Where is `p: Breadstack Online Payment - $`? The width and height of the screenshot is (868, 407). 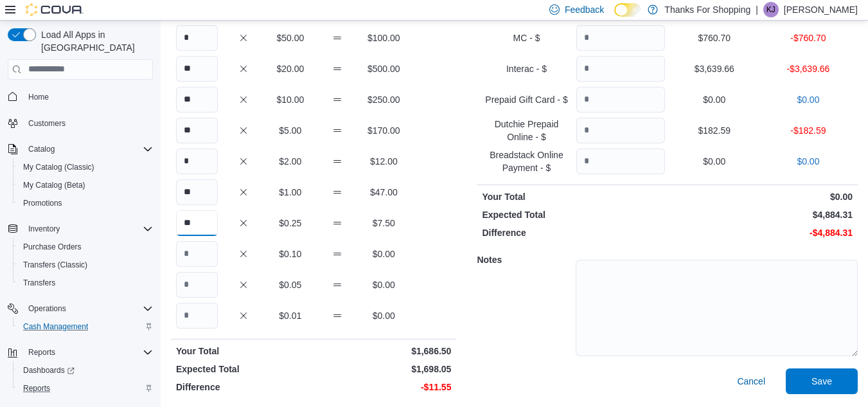 p: Breadstack Online Payment - $ is located at coordinates (527, 161).